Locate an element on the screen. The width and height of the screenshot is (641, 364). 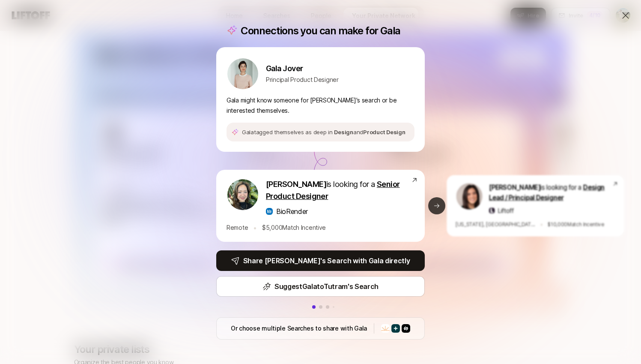
img: 9e9530a6_eae7_4ffc_a5b0_9eb1d6fd7fc1.jpg is located at coordinates (243, 195).